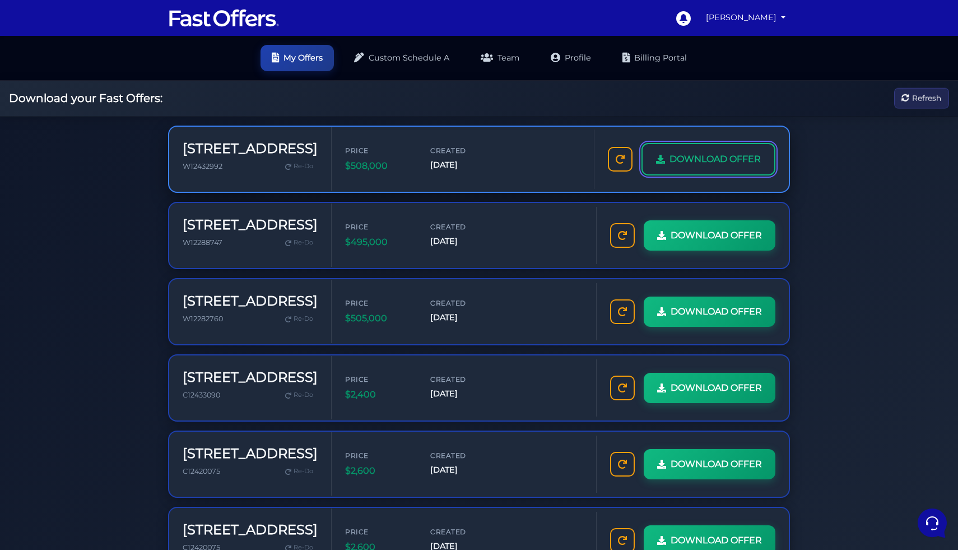  What do you see at coordinates (571, 58) in the screenshot?
I see `a: Profile` at bounding box center [571, 58].